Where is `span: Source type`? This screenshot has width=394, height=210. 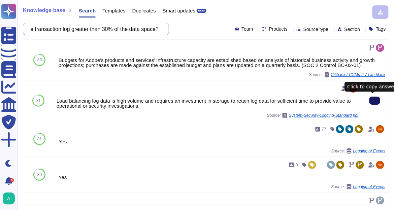 span: Source type is located at coordinates (316, 29).